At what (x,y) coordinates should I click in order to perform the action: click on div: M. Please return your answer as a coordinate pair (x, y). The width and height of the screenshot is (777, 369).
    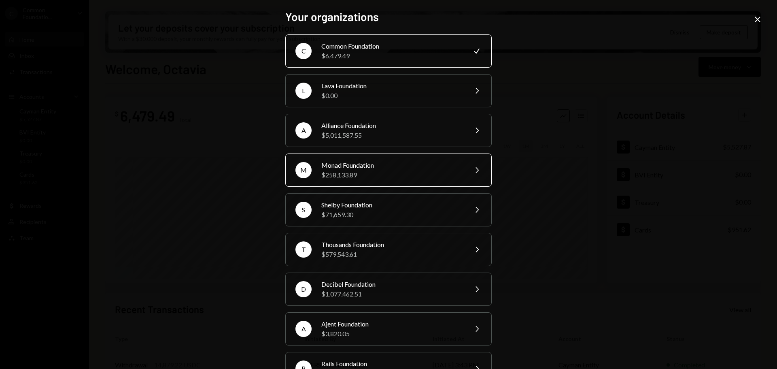
    Looking at the image, I should click on (303, 170).